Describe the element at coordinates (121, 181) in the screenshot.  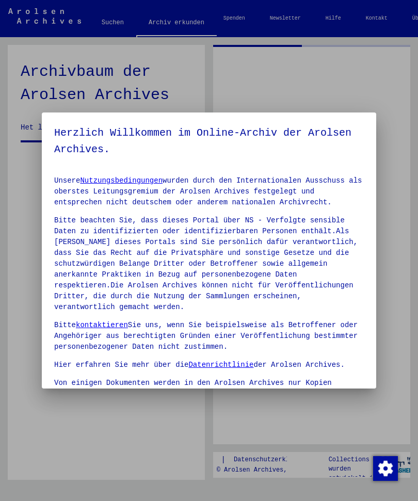
I see `a: Nutzungsbedingungen` at that location.